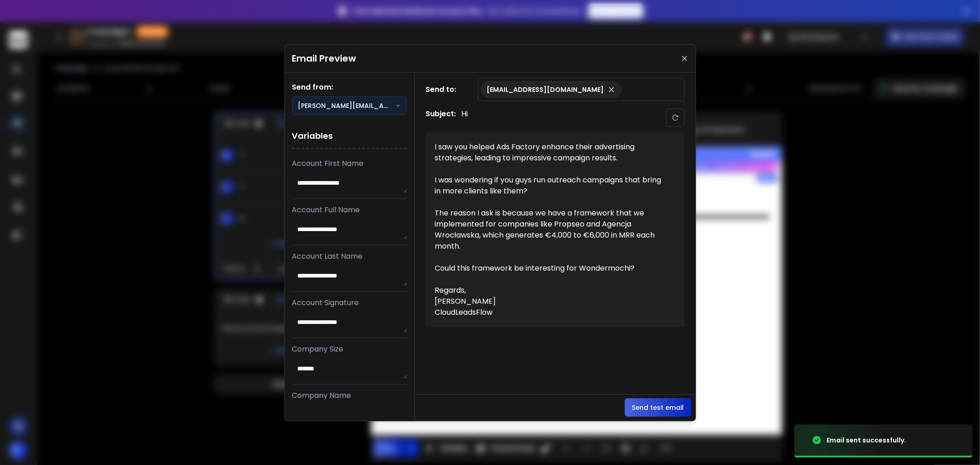  What do you see at coordinates (350, 257) in the screenshot?
I see `p: Account Last Name` at bounding box center [350, 257].